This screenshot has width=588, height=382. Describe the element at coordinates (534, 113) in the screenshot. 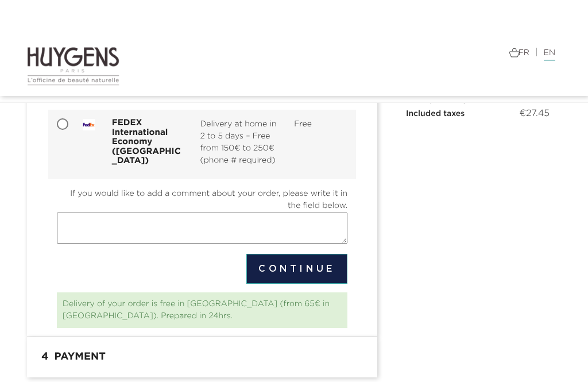

I see `span: €27.45` at that location.